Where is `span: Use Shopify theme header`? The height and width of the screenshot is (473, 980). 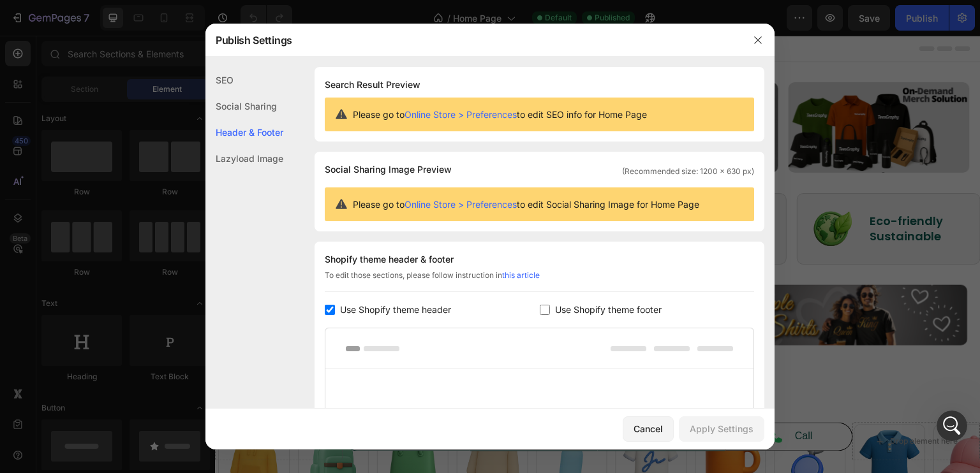 span: Use Shopify theme header is located at coordinates (395, 310).